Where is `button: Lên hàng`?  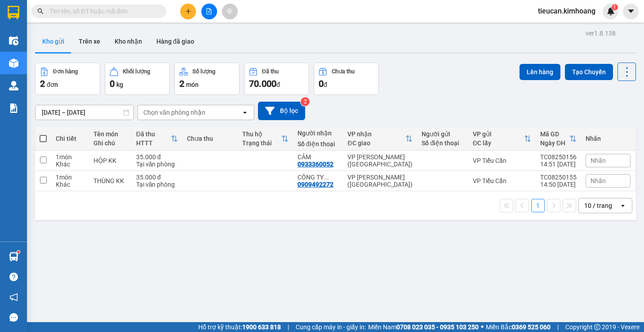
button: Lên hàng is located at coordinates (540, 72).